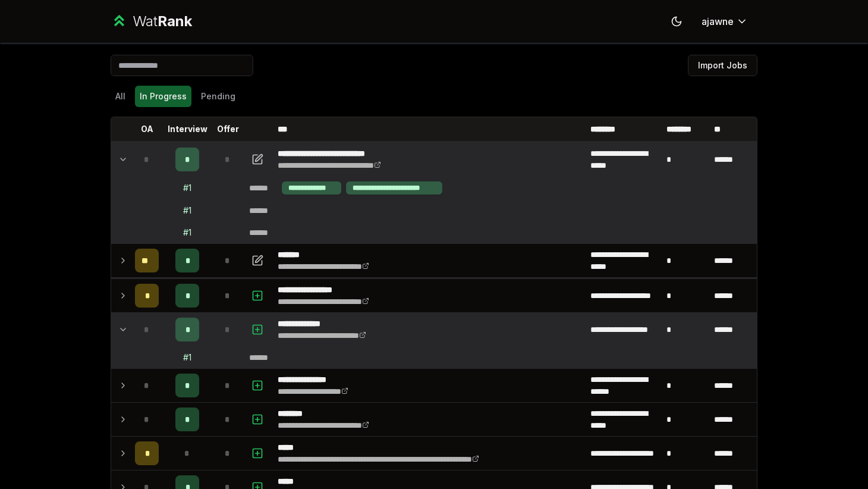 The width and height of the screenshot is (868, 489). What do you see at coordinates (718, 21) in the screenshot?
I see `span: ajawne` at bounding box center [718, 21].